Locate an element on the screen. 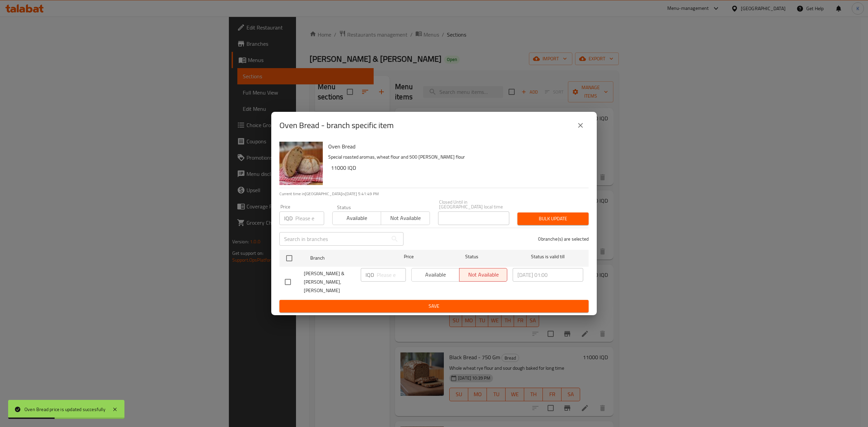  button: Available is located at coordinates (357, 218).